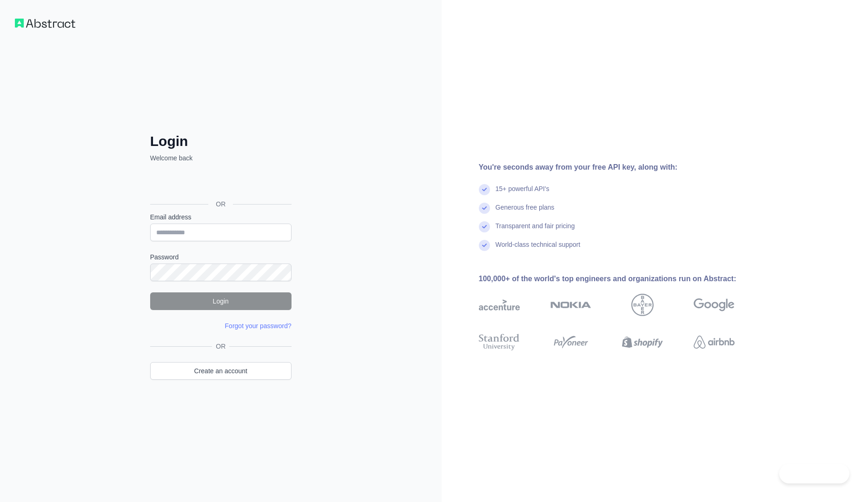 This screenshot has height=502, width=868. I want to click on img: airbnb, so click(714, 342).